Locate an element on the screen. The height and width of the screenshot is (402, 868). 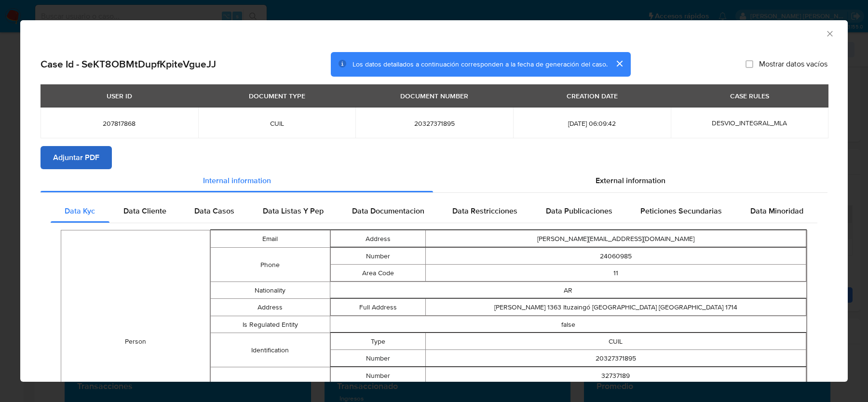
div: CREATION DATE is located at coordinates (593, 96).